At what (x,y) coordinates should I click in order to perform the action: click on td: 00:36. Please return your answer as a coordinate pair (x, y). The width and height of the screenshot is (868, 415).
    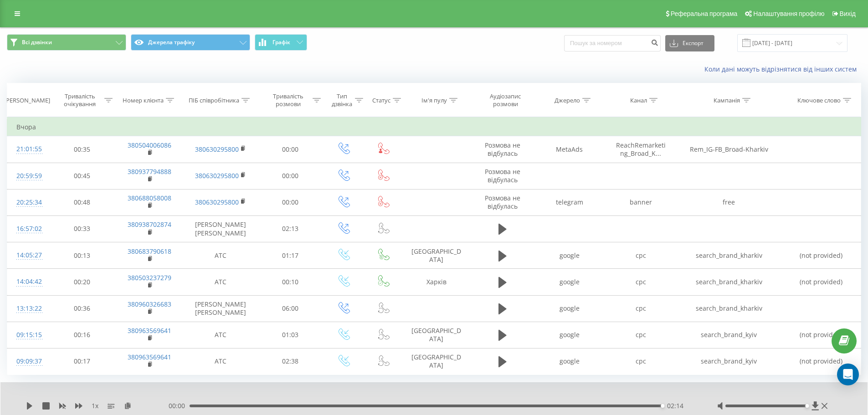
    Looking at the image, I should click on (82, 308).